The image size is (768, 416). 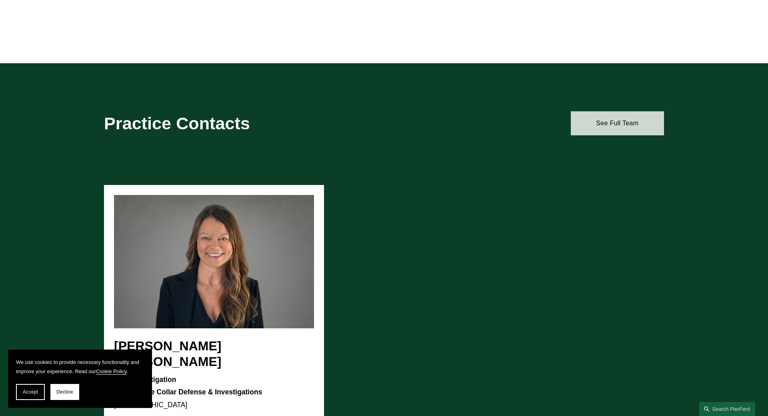 I want to click on a: See Full Team, so click(x=617, y=123).